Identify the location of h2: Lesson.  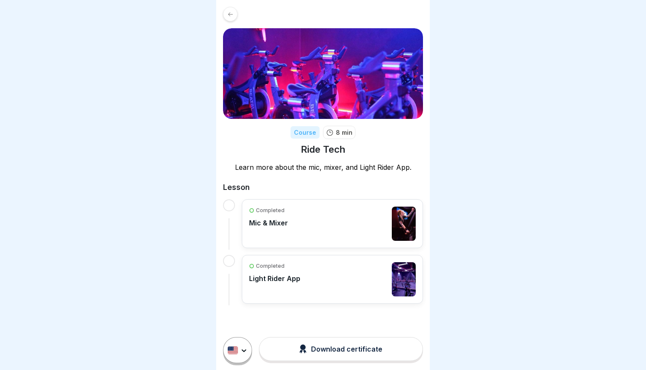
(323, 187).